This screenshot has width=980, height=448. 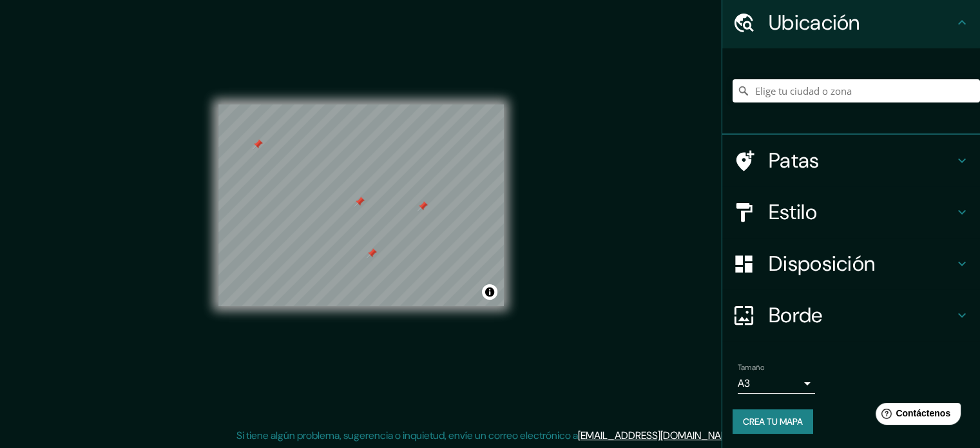 I want to click on font: Si tiene algún problema, sugerencia o inquietud, envíe un correo electrónico a, so click(x=408, y=435).